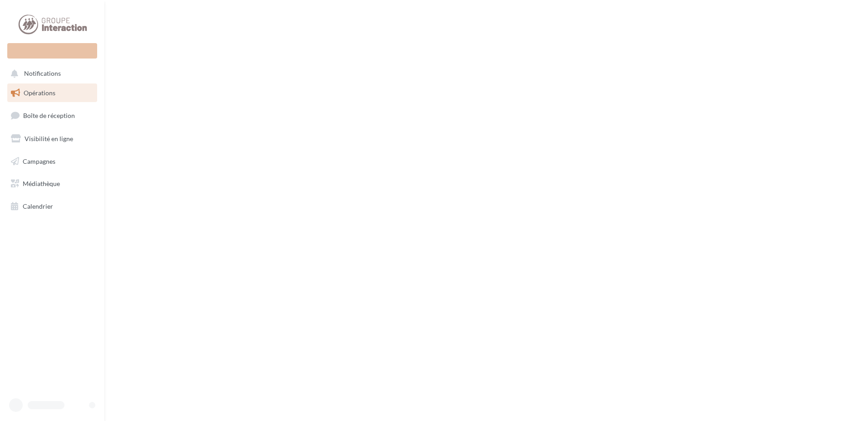 This screenshot has width=868, height=421. I want to click on a: Médiathèque, so click(52, 184).